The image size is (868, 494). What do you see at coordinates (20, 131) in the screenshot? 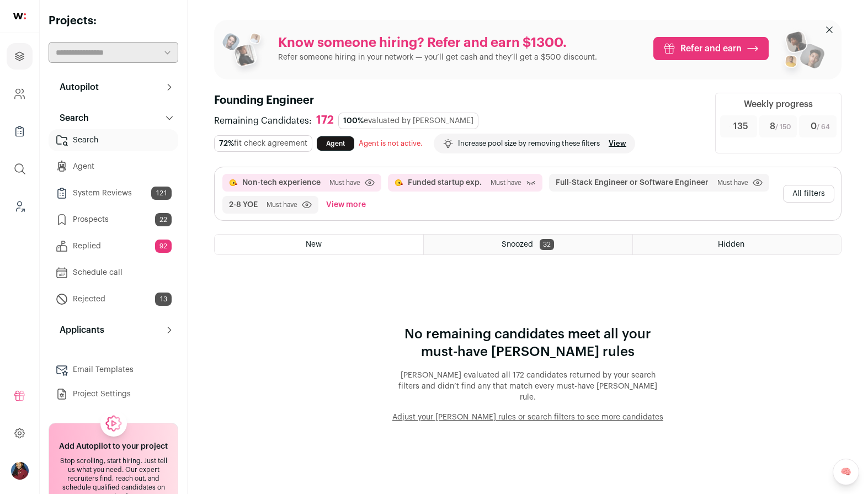
I see `a: Company Lists` at bounding box center [20, 131].